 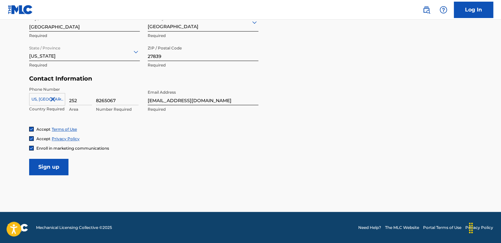 What do you see at coordinates (74, 228) in the screenshot?
I see `span: Mechanical Licensing Collective © 2025` at bounding box center [74, 228].